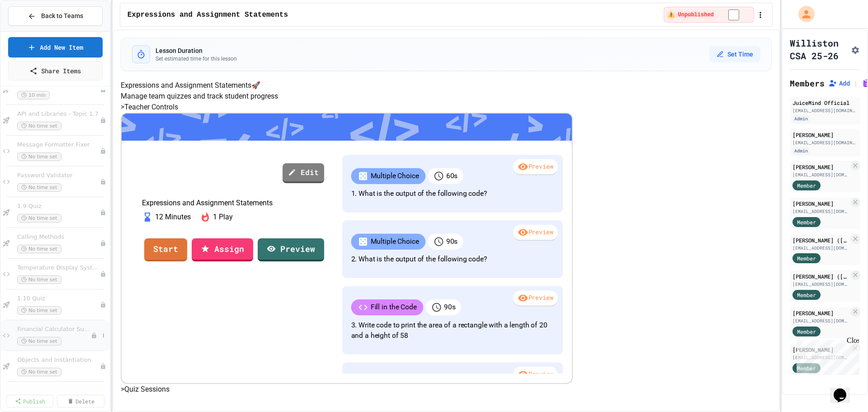 The image size is (868, 412). Describe the element at coordinates (54, 329) in the screenshot. I see `span: Financial Calculator Suite` at that location.